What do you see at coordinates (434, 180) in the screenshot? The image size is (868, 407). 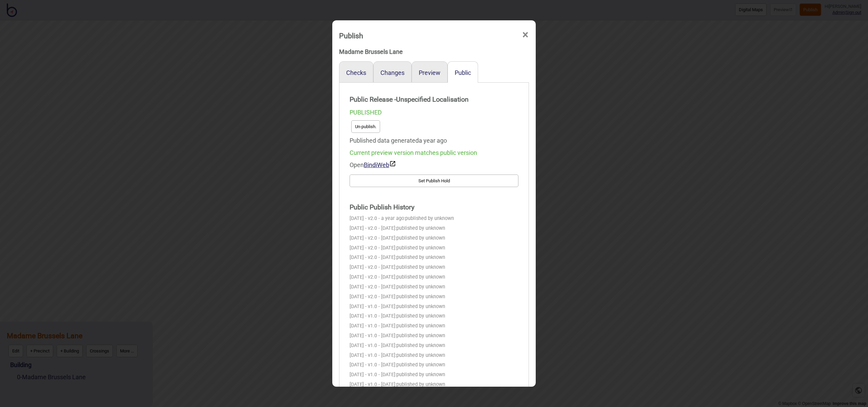 I see `button: Set Publish Hold` at bounding box center [434, 180].